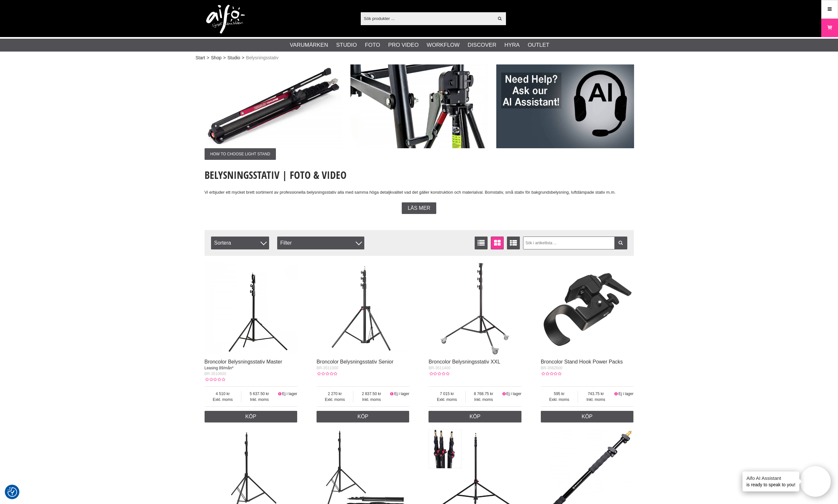 The image size is (838, 504). Describe the element at coordinates (273, 112) in the screenshot. I see `a: Annons:001 ban-man-lightstands-005.jpgHow to choose light stand` at that location.